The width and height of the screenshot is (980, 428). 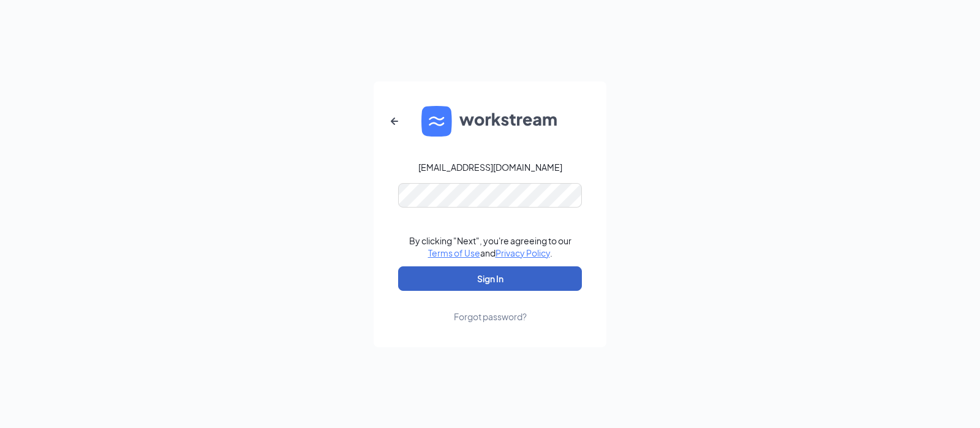 I want to click on svg: ArrowLeftNew, so click(x=395, y=121).